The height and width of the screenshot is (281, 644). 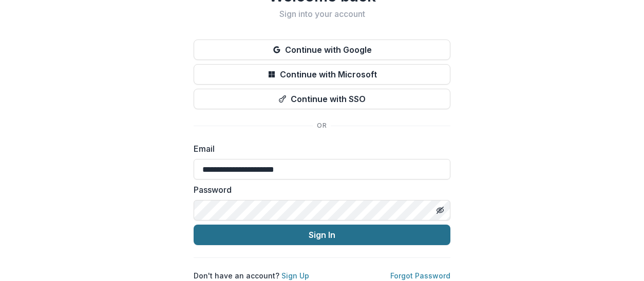 What do you see at coordinates (322, 235) in the screenshot?
I see `button: Sign In` at bounding box center [322, 235].